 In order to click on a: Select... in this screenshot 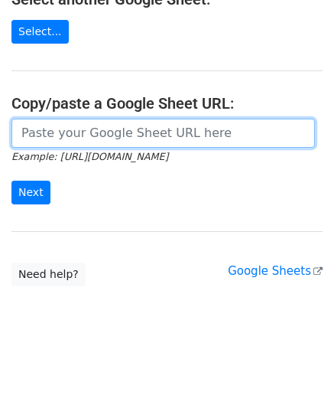, I will do `click(40, 31)`.